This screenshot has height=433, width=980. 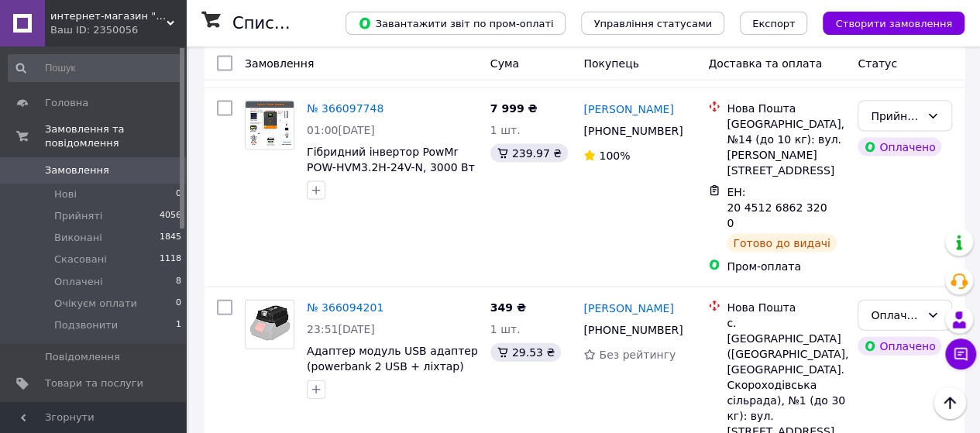 I want to click on div: Прийнято, so click(x=895, y=116).